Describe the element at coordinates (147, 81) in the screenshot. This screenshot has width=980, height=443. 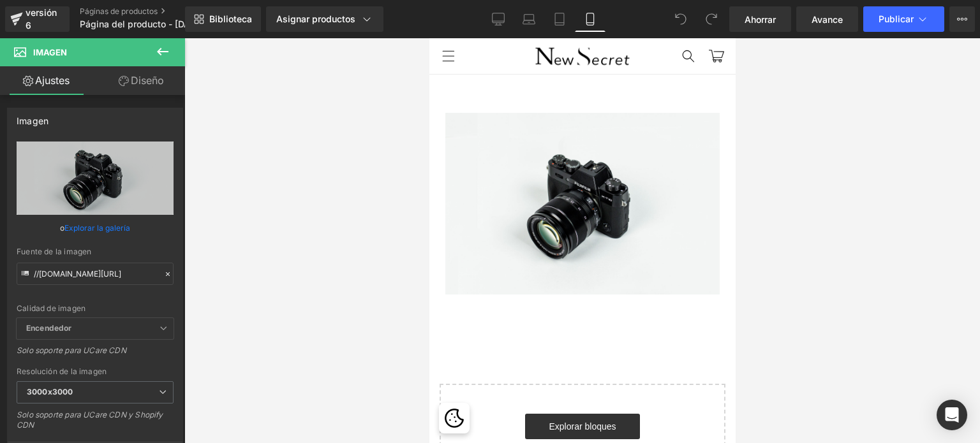
I see `font: Diseño` at that location.